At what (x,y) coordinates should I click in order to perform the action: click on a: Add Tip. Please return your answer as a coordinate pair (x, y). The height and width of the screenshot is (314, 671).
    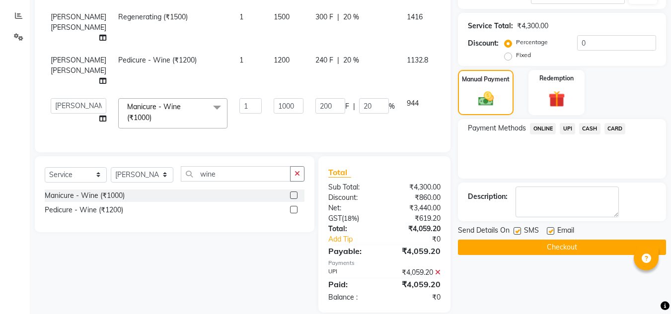
    Looking at the image, I should click on (358, 239).